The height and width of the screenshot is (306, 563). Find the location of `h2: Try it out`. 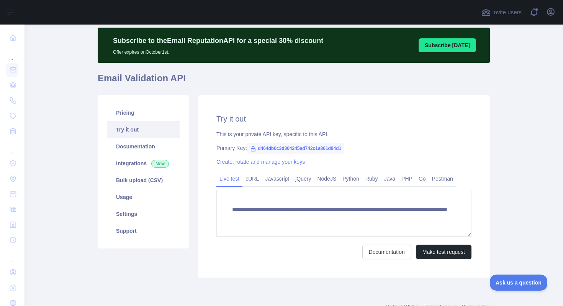

h2: Try it out is located at coordinates (344, 119).